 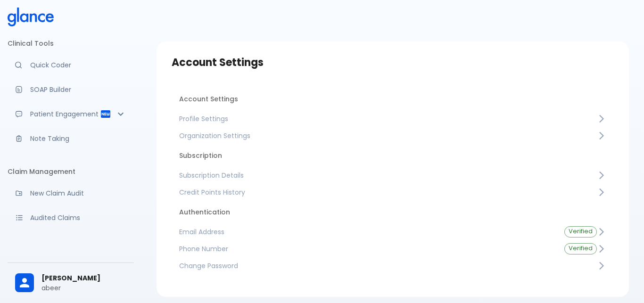 What do you see at coordinates (71, 89) in the screenshot?
I see `a: Docugen: Compose a clinical documentation in seconds` at bounding box center [71, 89].